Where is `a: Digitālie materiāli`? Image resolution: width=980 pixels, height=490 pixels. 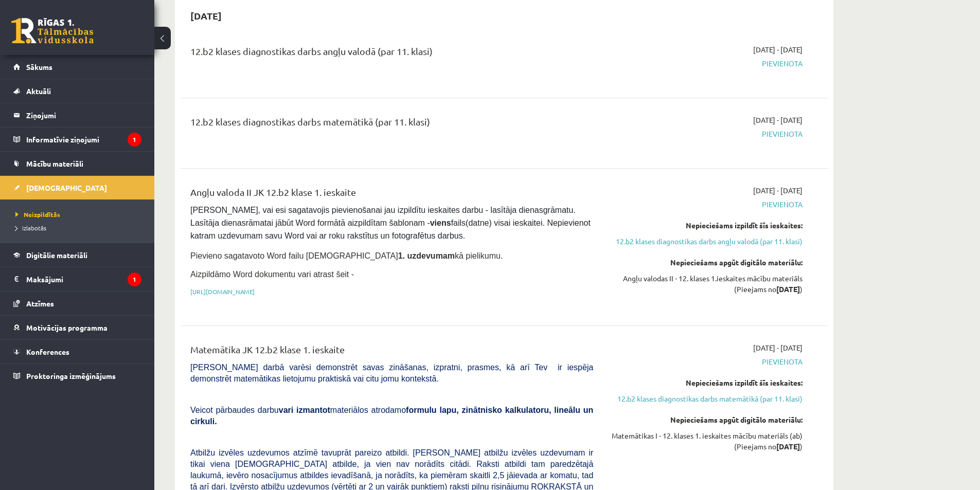 a: Digitālie materiāli is located at coordinates (77, 255).